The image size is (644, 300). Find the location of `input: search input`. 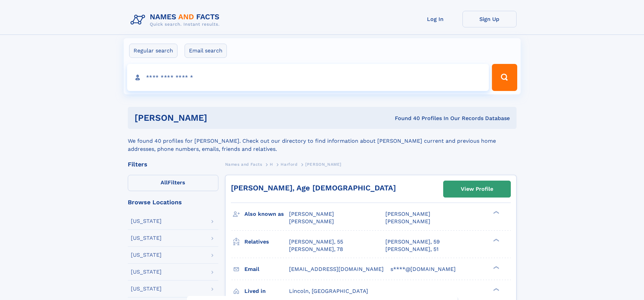

input: search input is located at coordinates (308, 77).